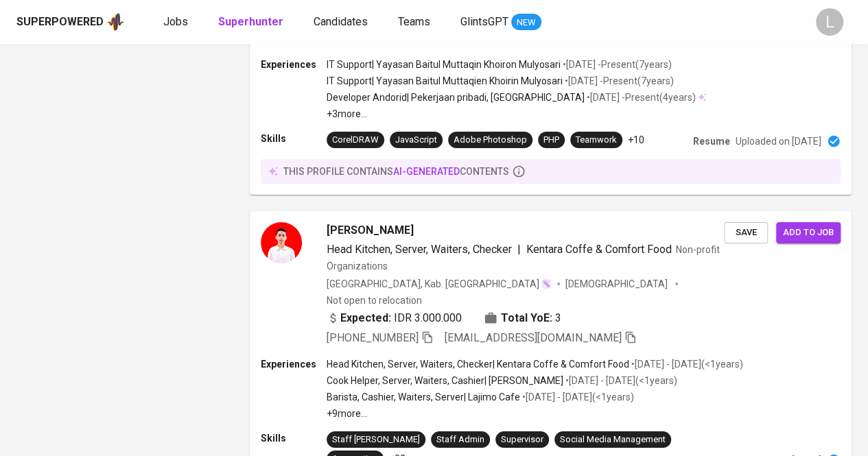 Image resolution: width=868 pixels, height=456 pixels. Describe the element at coordinates (415, 22) in the screenshot. I see `a: Teams` at that location.